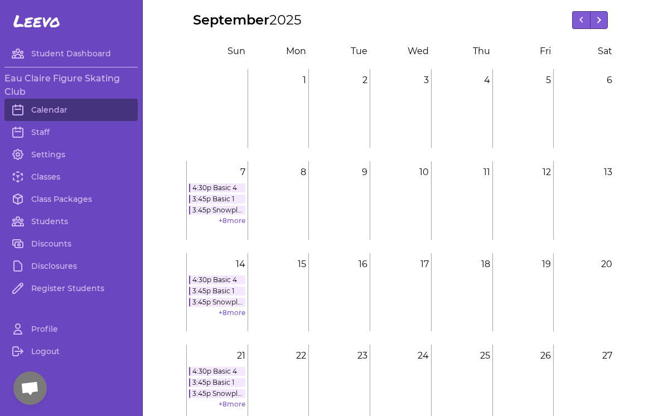 The height and width of the screenshot is (416, 658). What do you see at coordinates (339, 80) in the screenshot?
I see `p: 2` at bounding box center [339, 80].